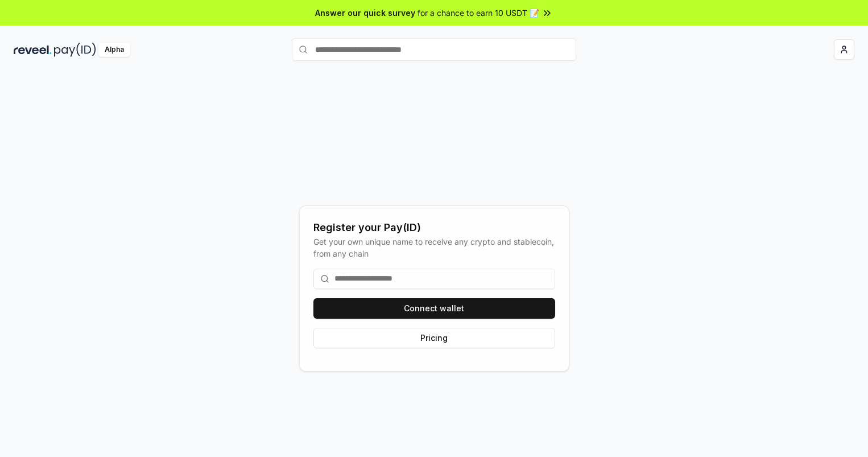 The width and height of the screenshot is (868, 457). Describe the element at coordinates (479, 13) in the screenshot. I see `span: for a chance to earn 10 USDT 📝` at that location.